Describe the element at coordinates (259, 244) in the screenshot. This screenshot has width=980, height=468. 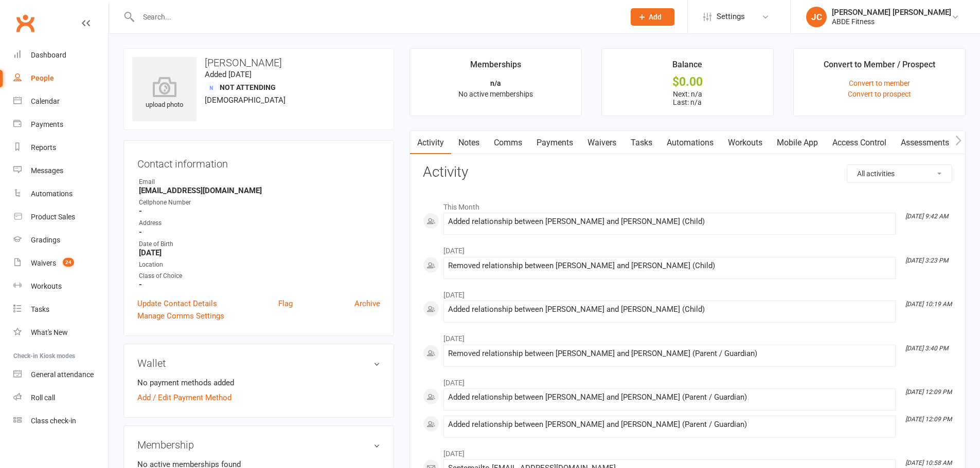
I see `div: Date of Birth` at that location.